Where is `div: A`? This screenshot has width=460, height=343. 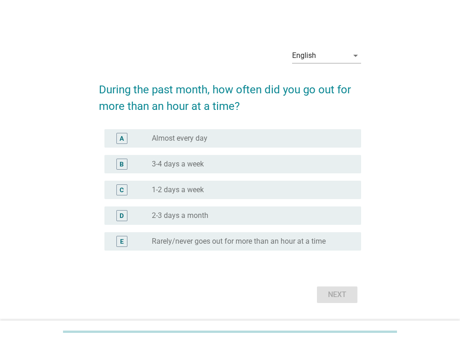 div: A is located at coordinates (121, 138).